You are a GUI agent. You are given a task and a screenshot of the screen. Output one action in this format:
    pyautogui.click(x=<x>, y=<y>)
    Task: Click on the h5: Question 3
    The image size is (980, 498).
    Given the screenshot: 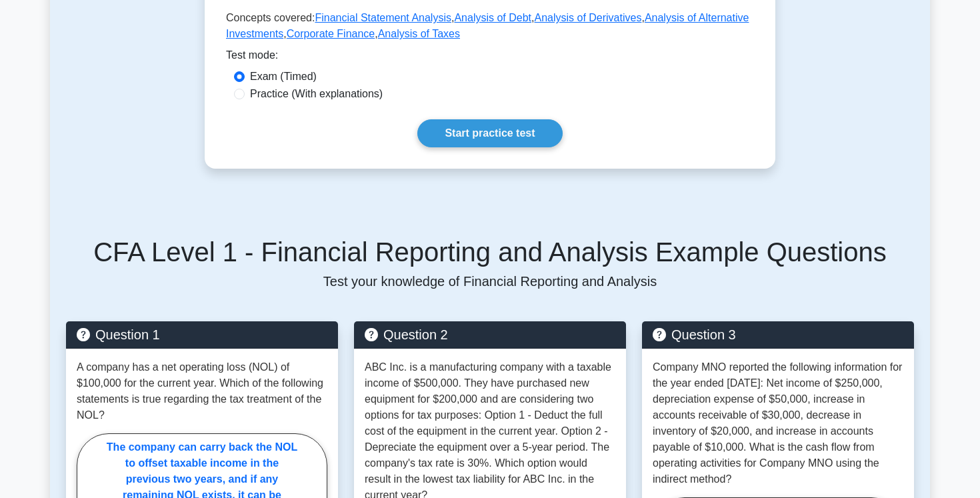 What is the action you would take?
    pyautogui.click(x=778, y=335)
    